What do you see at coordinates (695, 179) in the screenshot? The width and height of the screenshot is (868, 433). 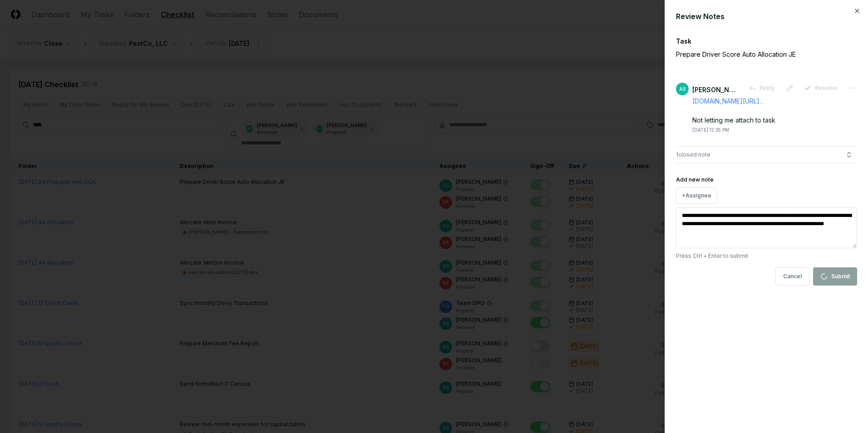 I see `label: Add new note` at bounding box center [695, 179].